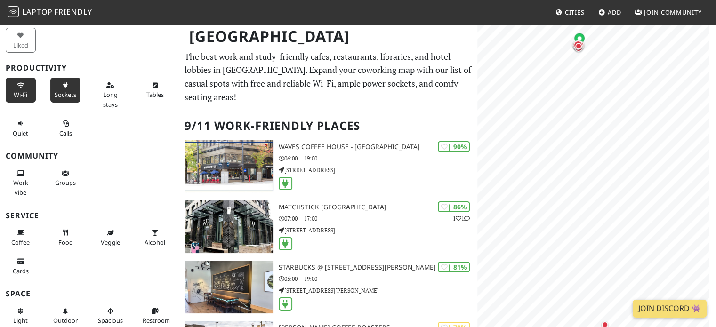 The height and width of the screenshot is (327, 716). Describe the element at coordinates (110, 237) in the screenshot. I see `button: Veggie` at that location.